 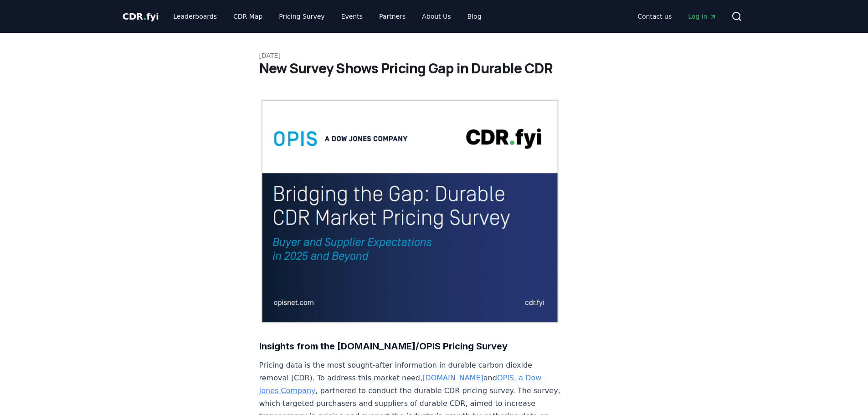 I want to click on a: Log in, so click(x=702, y=17).